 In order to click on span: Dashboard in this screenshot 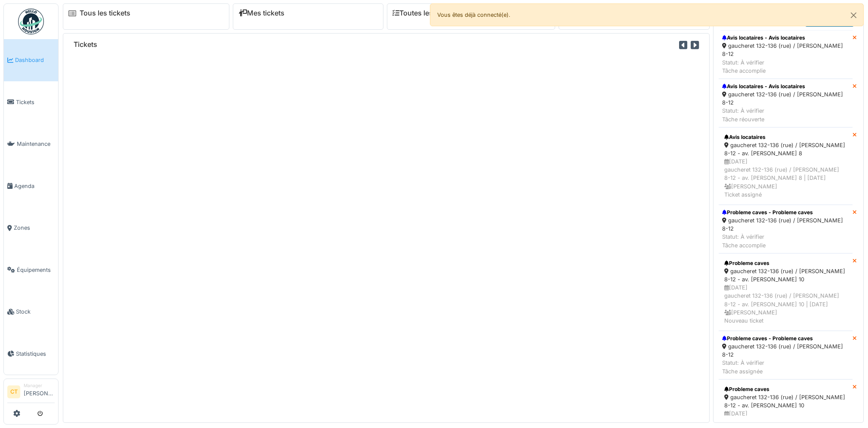, I will do `click(35, 60)`.